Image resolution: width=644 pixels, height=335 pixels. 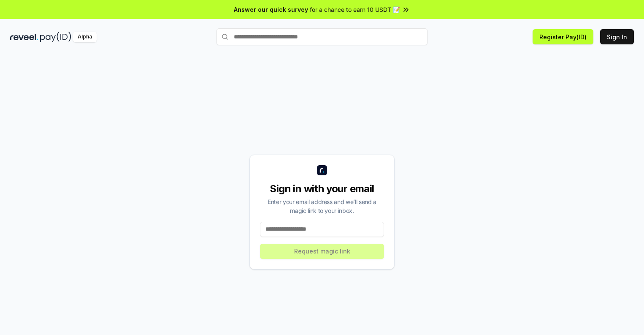 I want to click on button: Sign In, so click(x=617, y=37).